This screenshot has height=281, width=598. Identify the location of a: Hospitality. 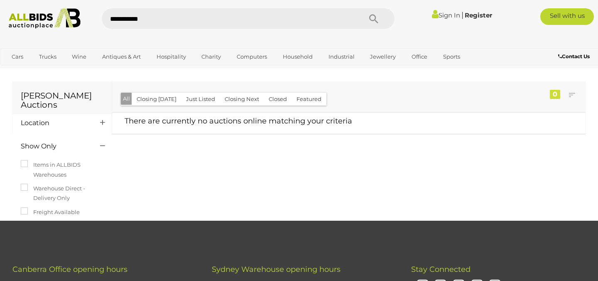
(171, 56).